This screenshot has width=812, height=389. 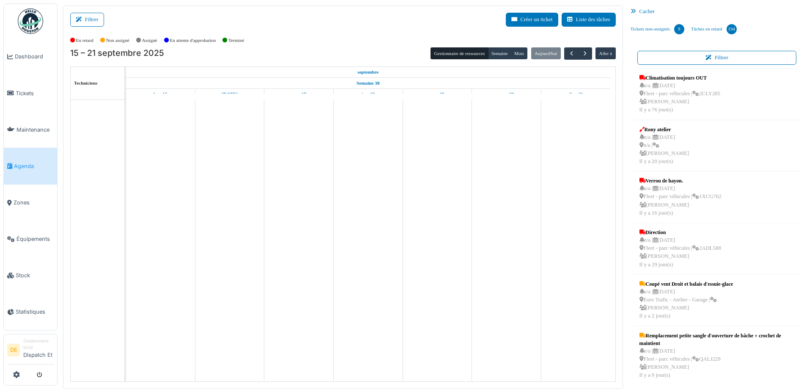 What do you see at coordinates (605, 53) in the screenshot?
I see `button: Aller à` at bounding box center [605, 53].